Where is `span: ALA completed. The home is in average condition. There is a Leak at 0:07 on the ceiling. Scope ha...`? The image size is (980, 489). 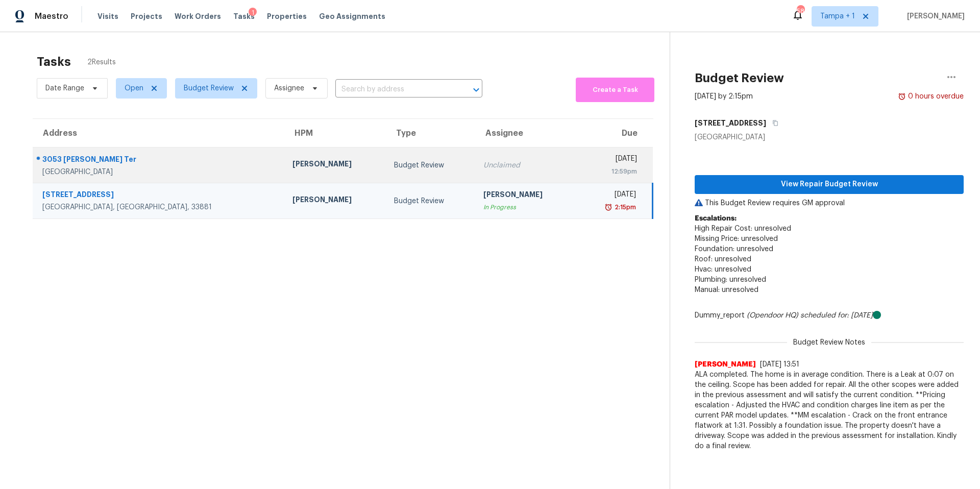 span: ALA completed. The home is in average condition. There is a Leak at 0:07 on the ceiling. Scope ha... is located at coordinates (829, 410).